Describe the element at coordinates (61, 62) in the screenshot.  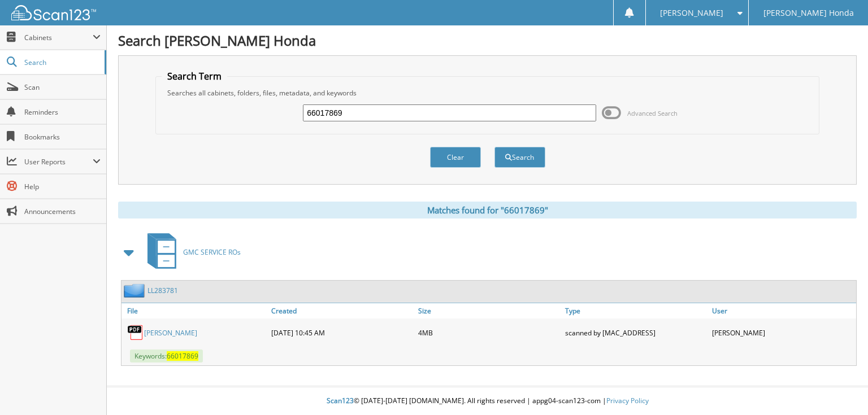
I see `span: Search` at that location.